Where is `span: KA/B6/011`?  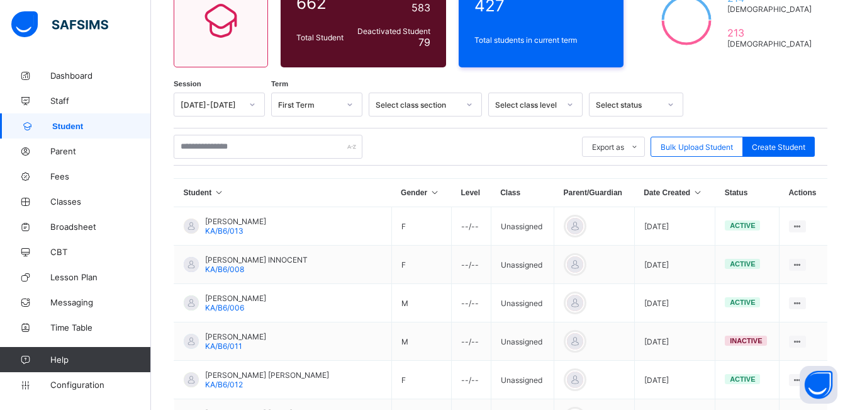
span: KA/B6/011 is located at coordinates (223, 346).